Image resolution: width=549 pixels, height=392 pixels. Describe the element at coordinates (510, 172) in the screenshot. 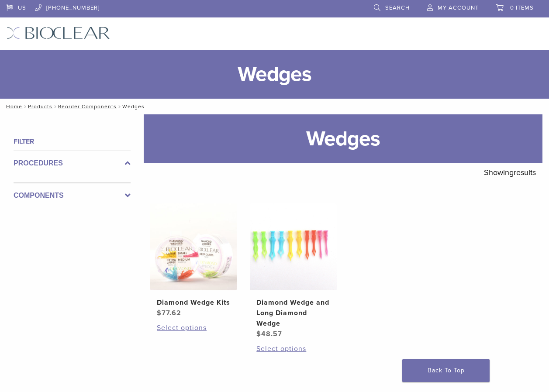

I see `p: Showing results` at that location.